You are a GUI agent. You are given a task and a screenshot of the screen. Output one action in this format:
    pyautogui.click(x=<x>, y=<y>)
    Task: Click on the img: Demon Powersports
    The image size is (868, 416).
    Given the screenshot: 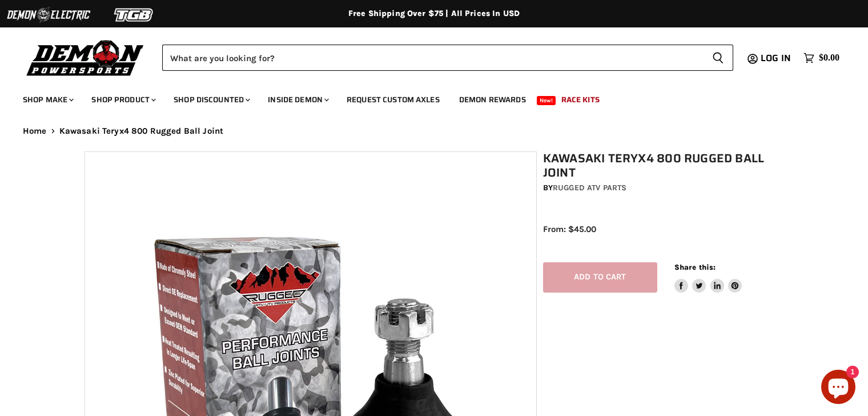 What is the action you would take?
    pyautogui.click(x=85, y=57)
    